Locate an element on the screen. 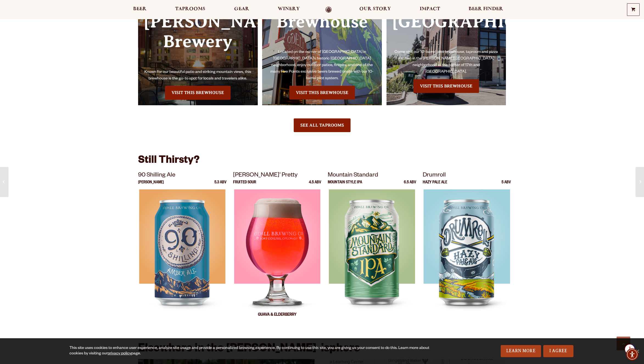 This screenshot has height=364, width=644. span: Gear is located at coordinates (242, 9).